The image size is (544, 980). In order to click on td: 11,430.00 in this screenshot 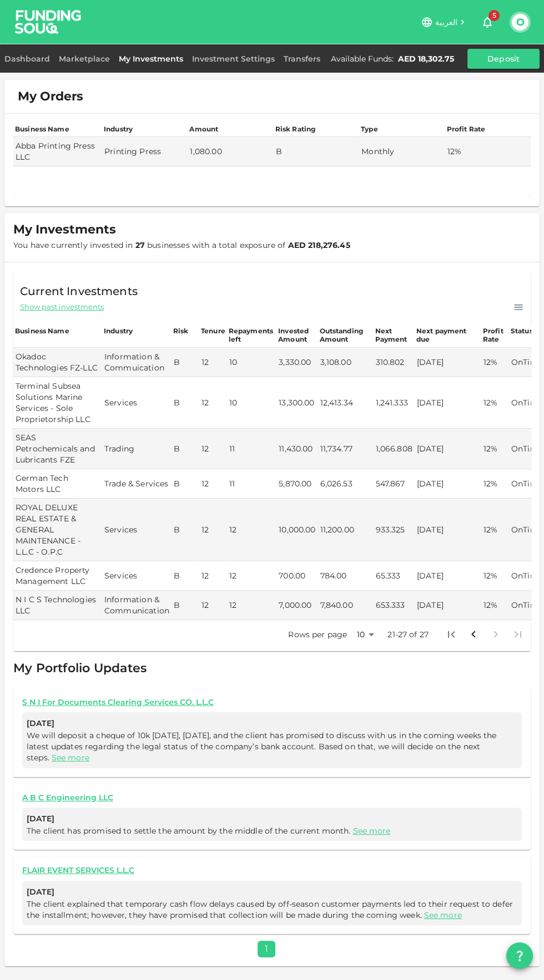, I will do `click(297, 449)`.